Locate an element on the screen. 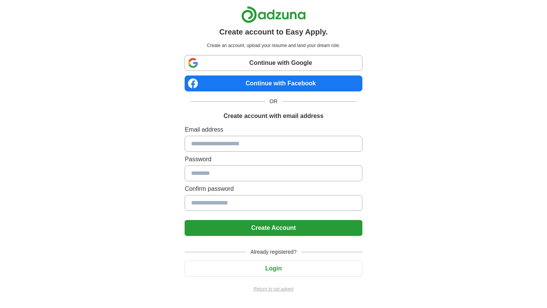 The width and height of the screenshot is (547, 308). span: OR is located at coordinates (274, 101).